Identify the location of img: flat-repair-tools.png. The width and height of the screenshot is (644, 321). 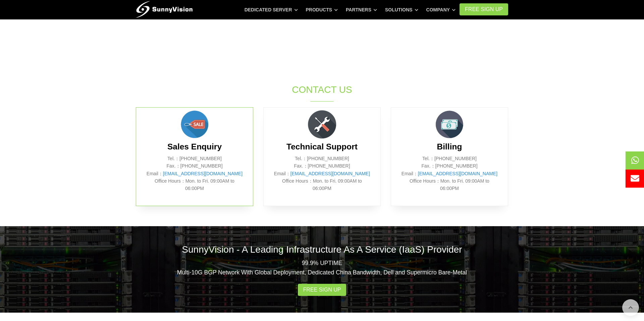
(322, 124).